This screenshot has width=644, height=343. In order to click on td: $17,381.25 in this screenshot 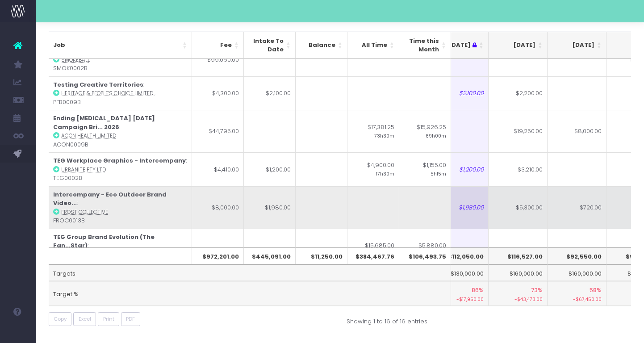, I will do `click(373, 131)`.